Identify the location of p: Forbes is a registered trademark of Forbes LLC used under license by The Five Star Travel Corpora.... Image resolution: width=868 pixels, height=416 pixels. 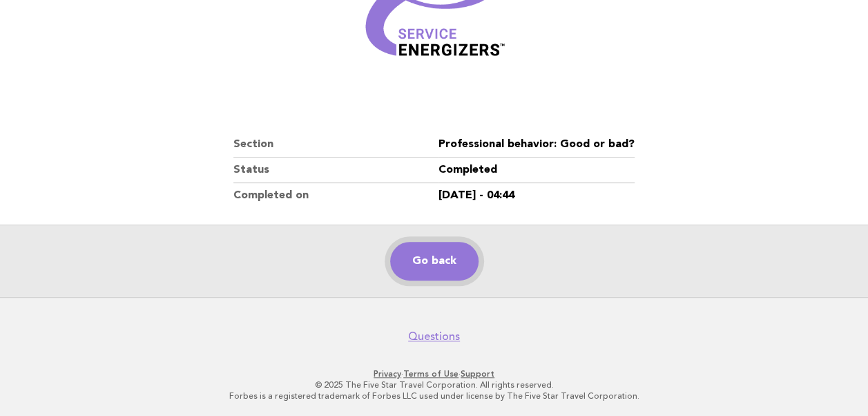
(433, 396).